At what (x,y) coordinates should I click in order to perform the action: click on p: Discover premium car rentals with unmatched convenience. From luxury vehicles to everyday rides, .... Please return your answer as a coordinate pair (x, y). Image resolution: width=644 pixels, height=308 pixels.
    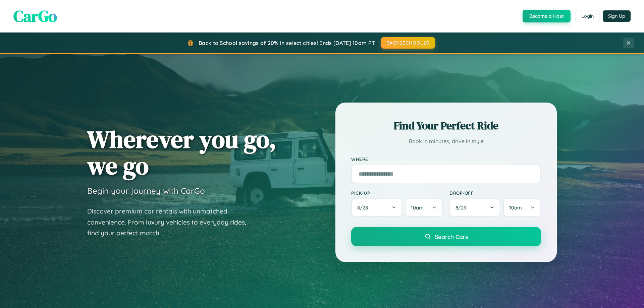
    Looking at the image, I should click on (171, 222).